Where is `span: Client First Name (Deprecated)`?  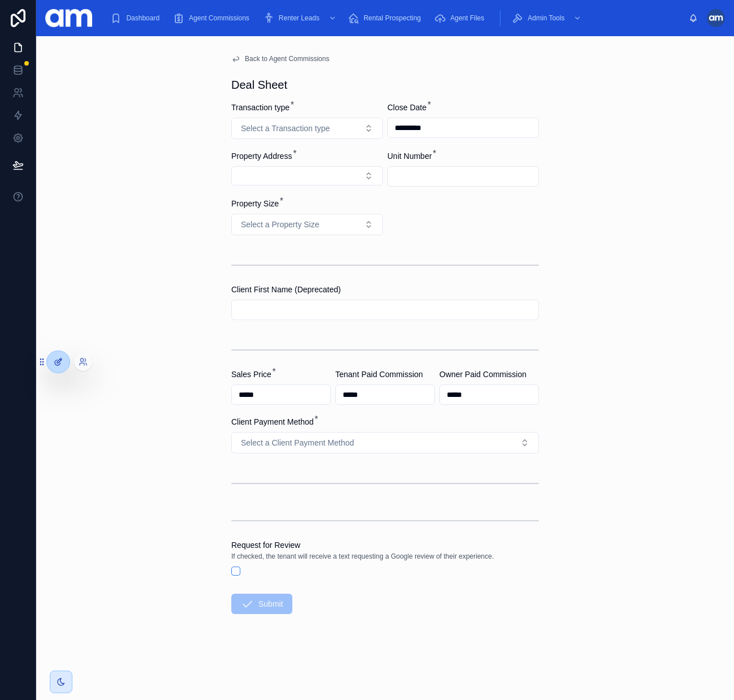 span: Client First Name (Deprecated) is located at coordinates (286, 290).